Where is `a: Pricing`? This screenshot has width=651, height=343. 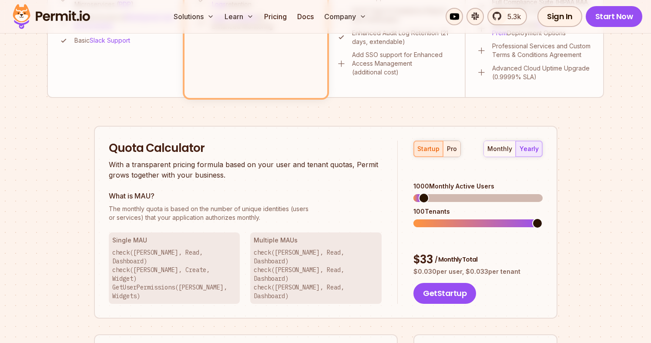
a: Pricing is located at coordinates (276, 17).